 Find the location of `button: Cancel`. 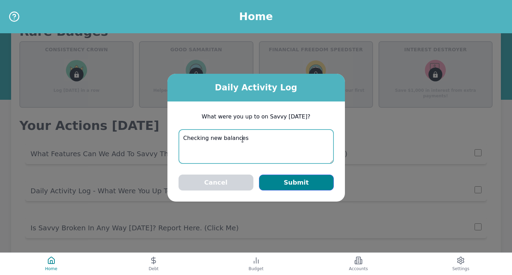

button: Cancel is located at coordinates (216, 183).